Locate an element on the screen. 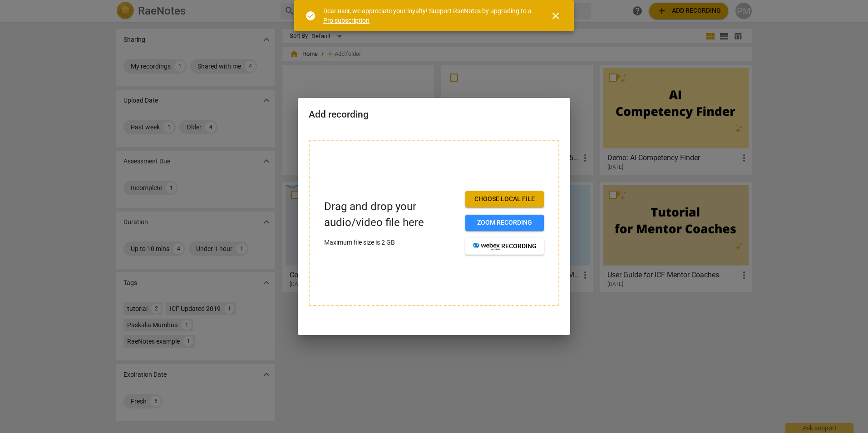 The width and height of the screenshot is (868, 433). div: Dear user, we appreciate your loyalty! Support RaeNotes by upgrading to a is located at coordinates (429, 16).